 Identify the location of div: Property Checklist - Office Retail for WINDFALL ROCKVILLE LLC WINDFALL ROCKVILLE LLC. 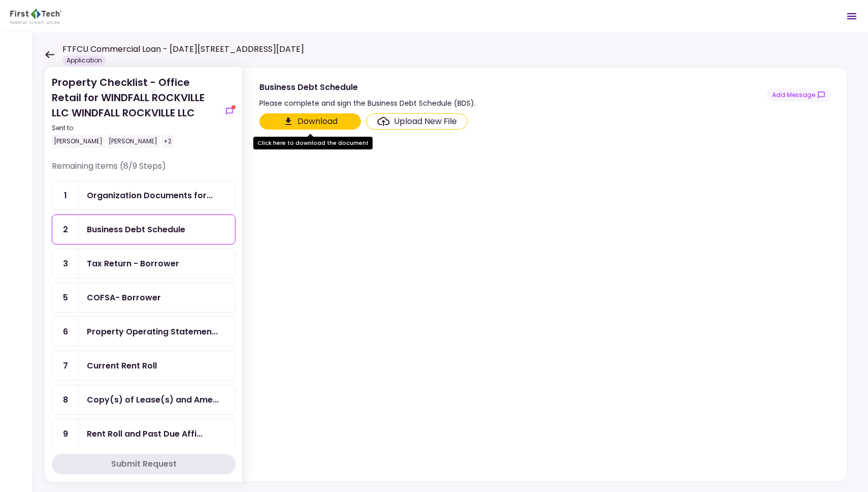
(135, 112).